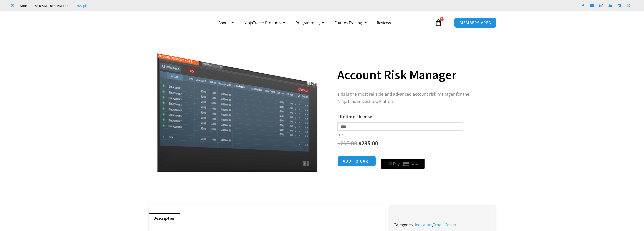 This screenshot has width=644, height=231. What do you see at coordinates (355, 116) in the screenshot?
I see `label: Lifetime License` at bounding box center [355, 116].